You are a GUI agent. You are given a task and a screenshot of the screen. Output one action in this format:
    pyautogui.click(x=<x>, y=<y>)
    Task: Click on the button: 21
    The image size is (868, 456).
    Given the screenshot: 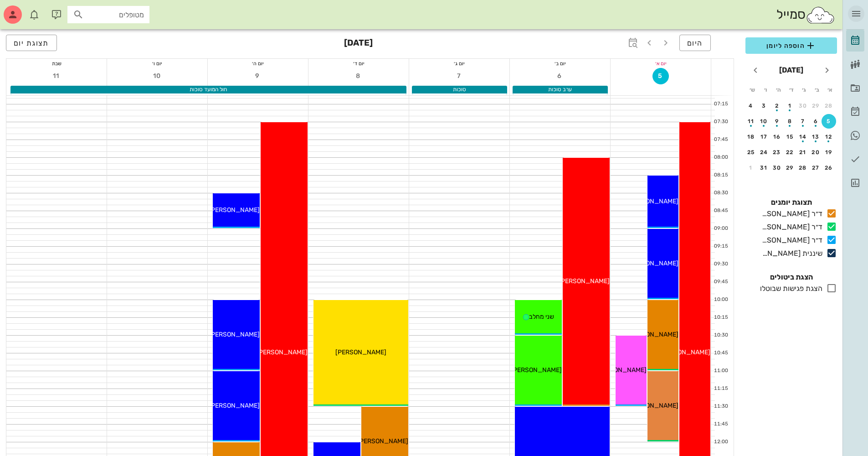 What is the action you would take?
    pyautogui.click(x=803, y=153)
    